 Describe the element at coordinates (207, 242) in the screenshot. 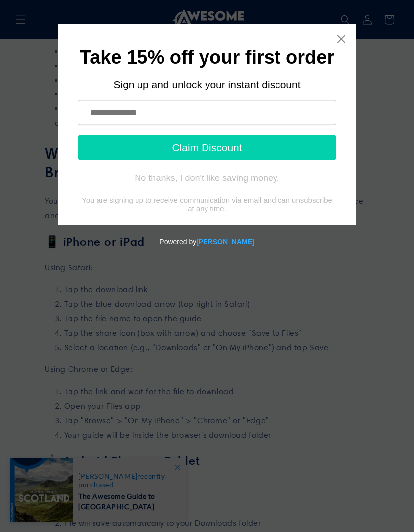

I see `div: Powered by` at that location.